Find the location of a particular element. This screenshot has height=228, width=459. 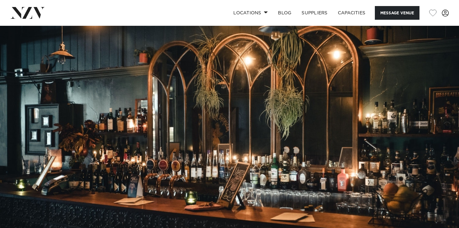

button: Message Venue is located at coordinates (397, 13).